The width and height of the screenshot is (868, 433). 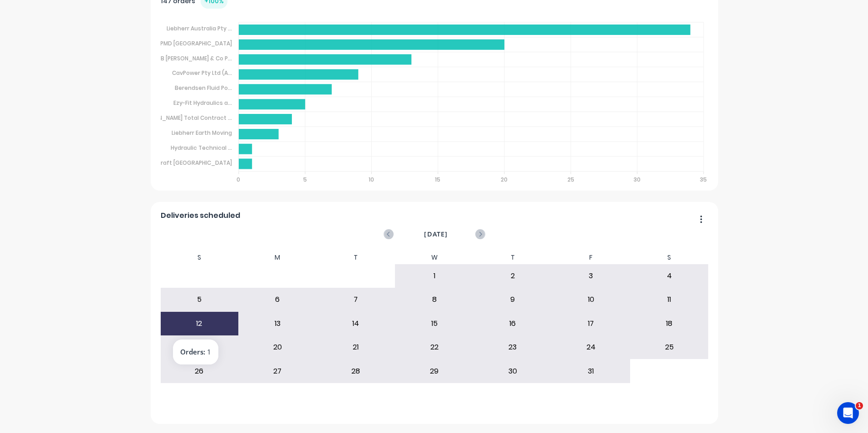 What do you see at coordinates (504, 179) in the screenshot?
I see `tspan: 20` at bounding box center [504, 179].